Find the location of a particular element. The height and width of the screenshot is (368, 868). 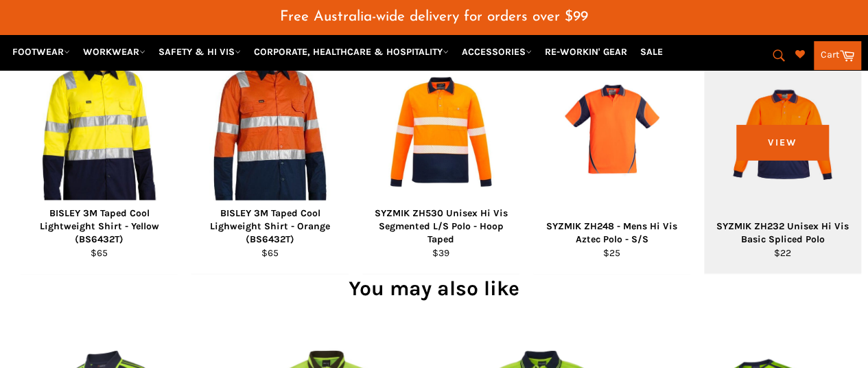

a: WORKWEAR is located at coordinates (114, 52).